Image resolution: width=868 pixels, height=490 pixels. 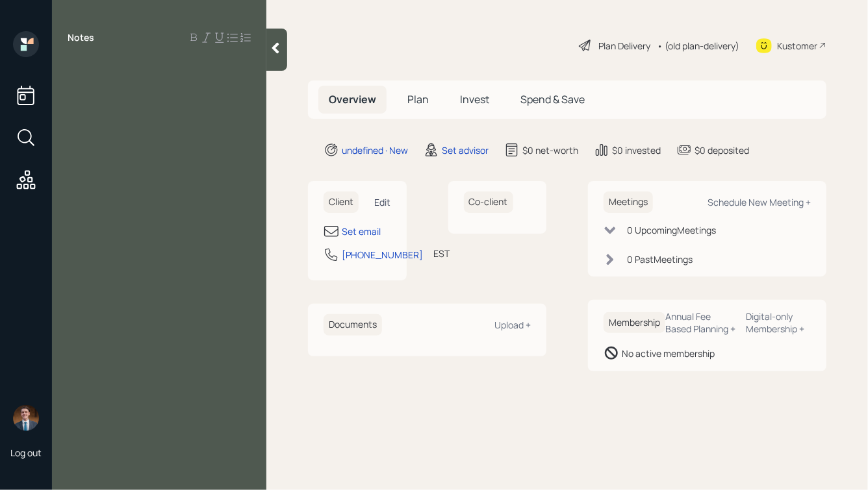 I want to click on div: • (old plan-delivery), so click(x=698, y=45).